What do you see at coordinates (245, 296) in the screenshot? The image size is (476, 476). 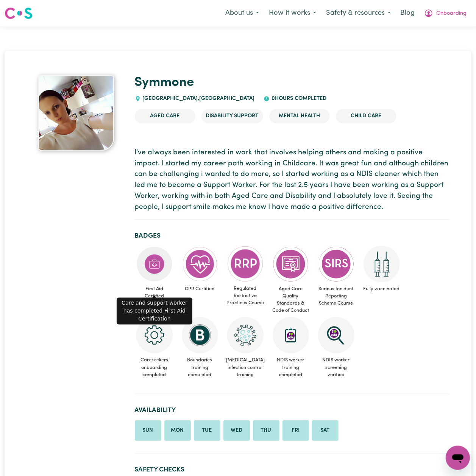 I see `span: Regulated Restrictive Practices Course` at bounding box center [245, 296].